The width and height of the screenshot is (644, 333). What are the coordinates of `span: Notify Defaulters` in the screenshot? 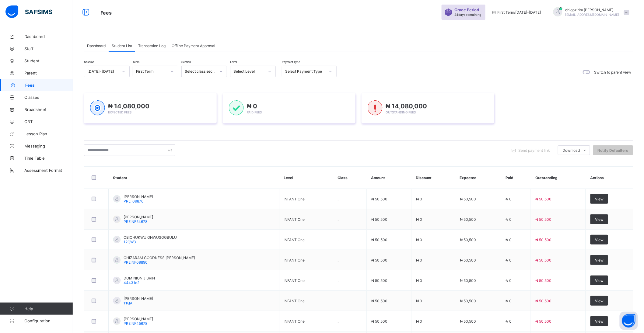 It's located at (613, 150).